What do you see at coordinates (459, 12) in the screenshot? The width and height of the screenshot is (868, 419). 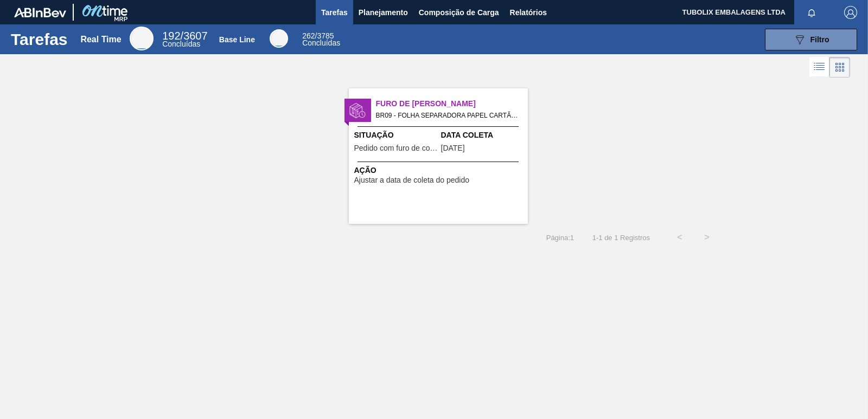 I see `span: Composição de Carga` at bounding box center [459, 12].